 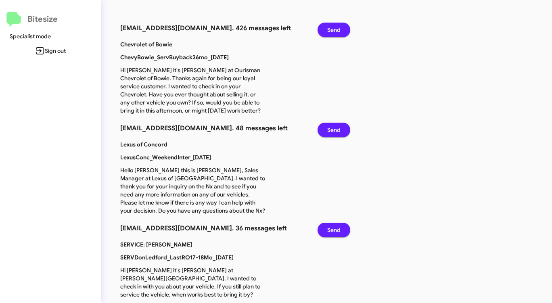 What do you see at coordinates (144, 144) in the screenshot?
I see `b: Lexus of Concord` at bounding box center [144, 144].